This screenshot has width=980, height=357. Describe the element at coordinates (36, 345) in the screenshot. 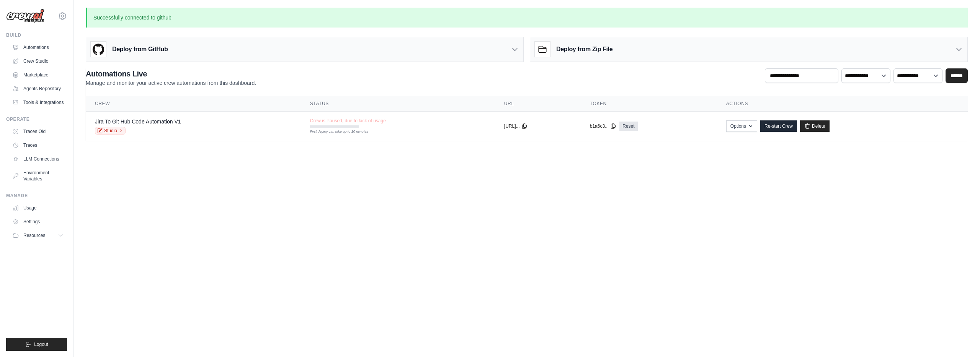

I see `button: Logout` at that location.